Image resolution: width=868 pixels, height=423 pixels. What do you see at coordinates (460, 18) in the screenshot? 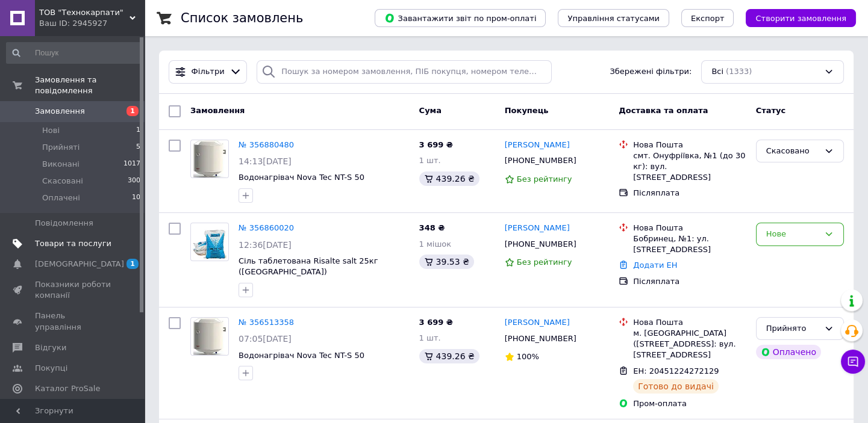
I see `span: Завантажити звіт по пром-оплаті` at bounding box center [460, 18].